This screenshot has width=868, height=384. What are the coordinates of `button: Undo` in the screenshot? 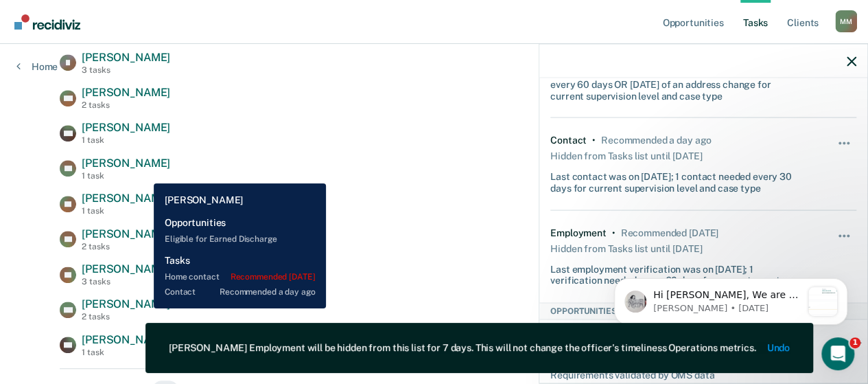 It's located at (778, 348).